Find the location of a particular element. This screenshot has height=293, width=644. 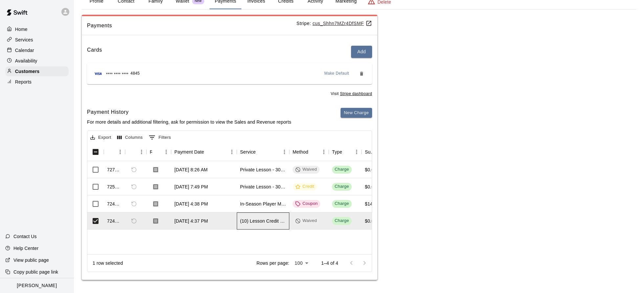

p: Services is located at coordinates (24, 40).